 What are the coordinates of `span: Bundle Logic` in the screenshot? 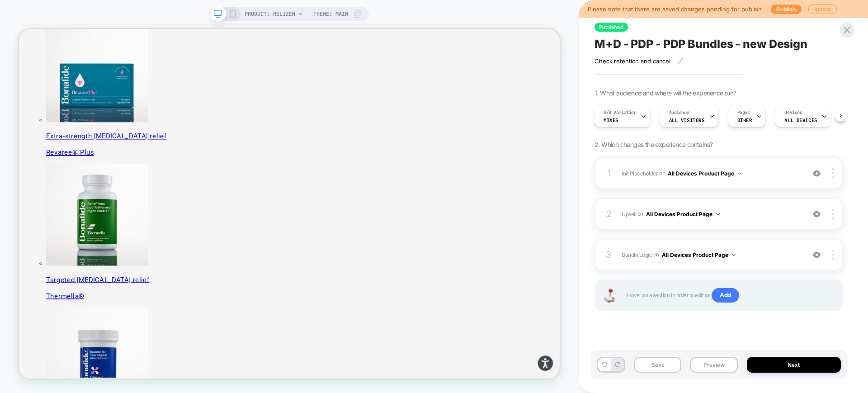 It's located at (636, 254).